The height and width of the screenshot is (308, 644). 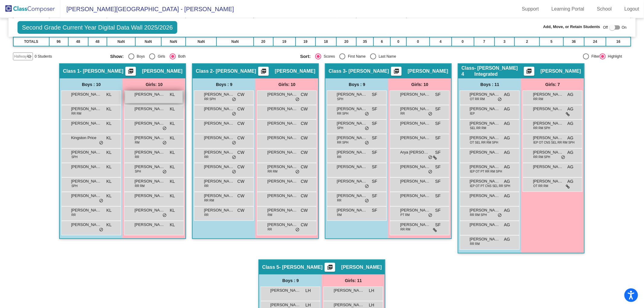 I want to click on div: Highlight, so click(x=614, y=56).